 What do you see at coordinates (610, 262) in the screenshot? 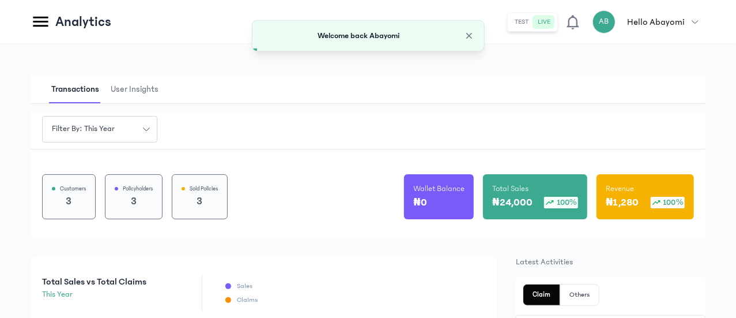
I see `p: Latest Activities` at bounding box center [610, 262].